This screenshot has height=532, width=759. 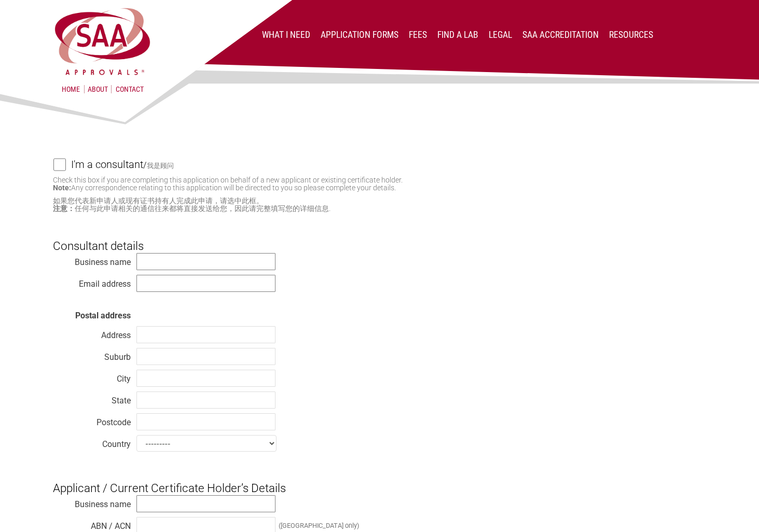 What do you see at coordinates (160, 165) in the screenshot?
I see `small: 我是顾问` at bounding box center [160, 165].